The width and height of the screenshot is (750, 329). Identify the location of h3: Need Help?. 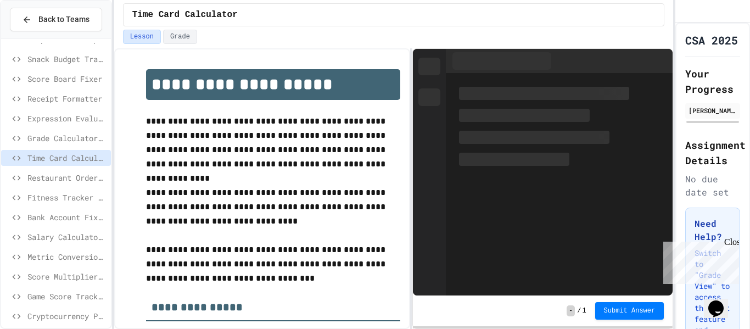
(713, 230).